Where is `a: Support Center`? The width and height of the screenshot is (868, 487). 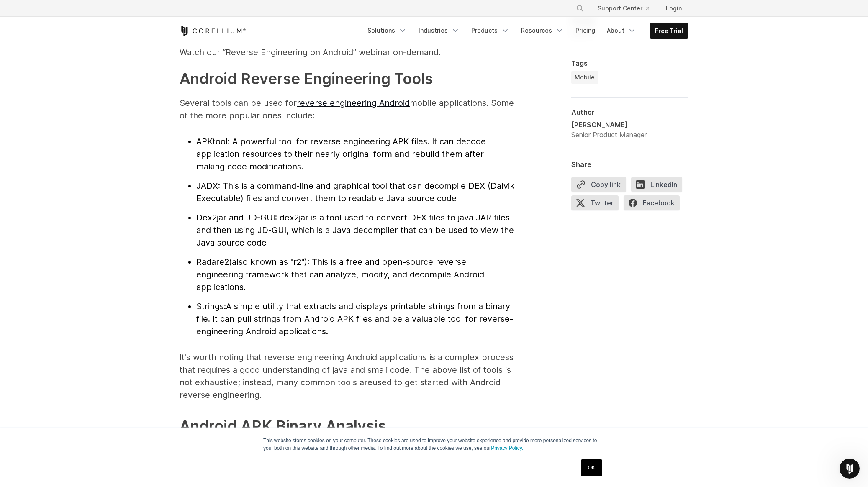
a: Support Center is located at coordinates (623, 8).